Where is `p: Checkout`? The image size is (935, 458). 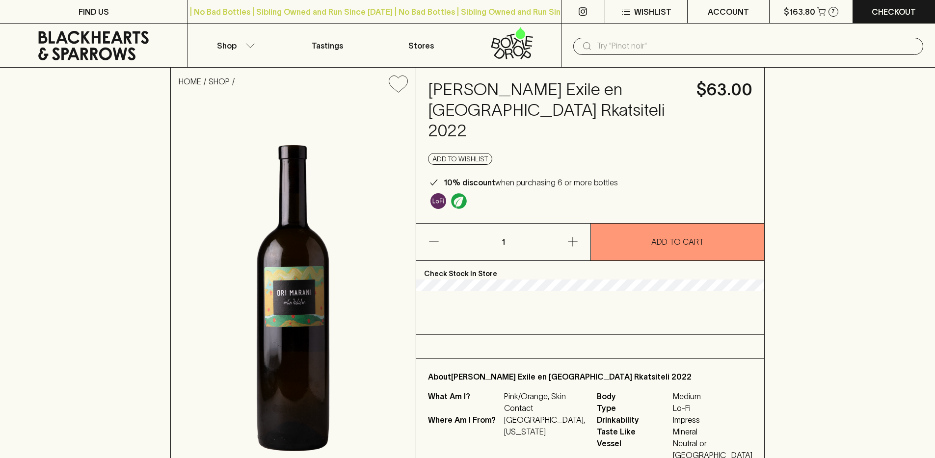
p: Checkout is located at coordinates (894, 12).